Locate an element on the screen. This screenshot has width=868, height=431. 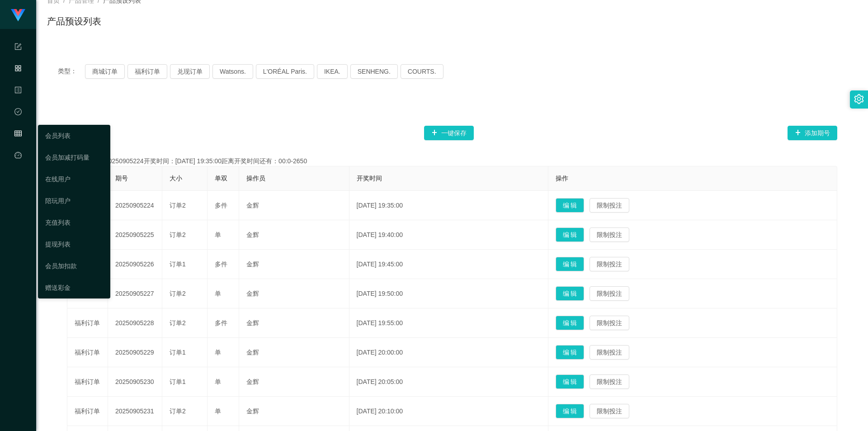
span: 类型： is located at coordinates (71, 71).